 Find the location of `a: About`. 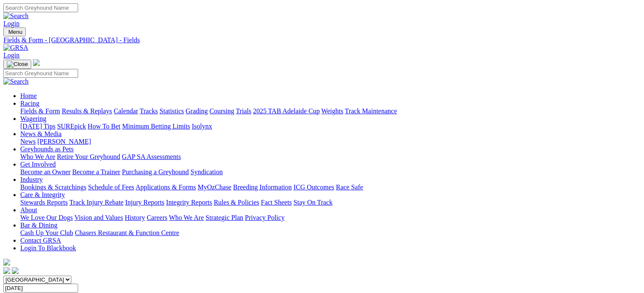

a: About is located at coordinates (29, 210).